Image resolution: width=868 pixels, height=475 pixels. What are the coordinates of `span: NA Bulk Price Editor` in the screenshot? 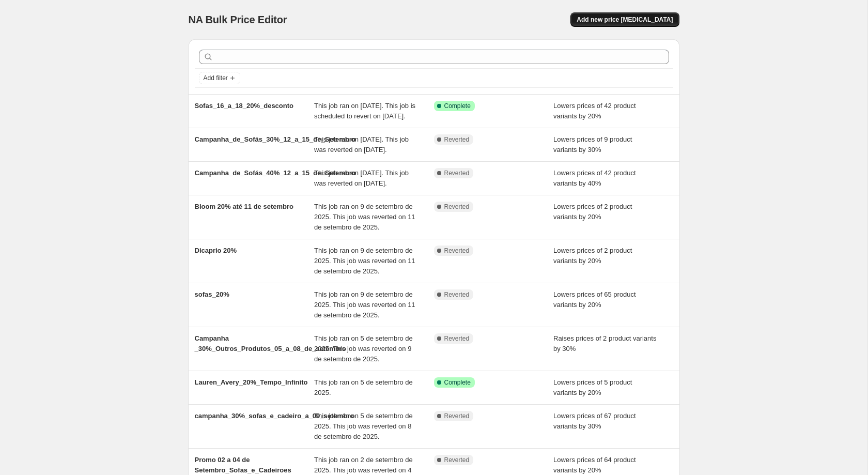 It's located at (238, 19).